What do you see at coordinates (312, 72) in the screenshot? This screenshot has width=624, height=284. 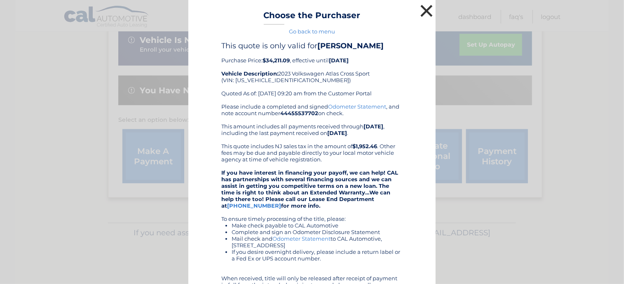 I see `div: Purchase Price: , effective until 2023 Volkswagen Atlas Cross Sport (VIN: [US_VEHICLE_IDENTIFICAT...` at bounding box center [312, 72].